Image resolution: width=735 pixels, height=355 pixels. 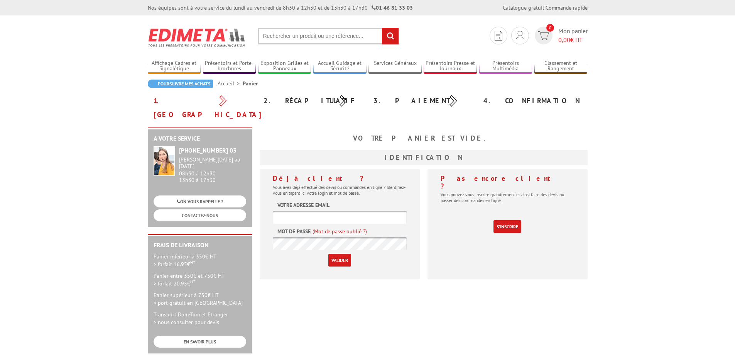 I want to click on label: Mot de passe, so click(x=294, y=231).